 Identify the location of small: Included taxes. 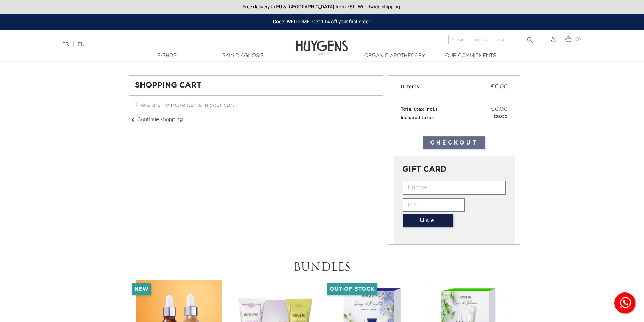
(417, 118).